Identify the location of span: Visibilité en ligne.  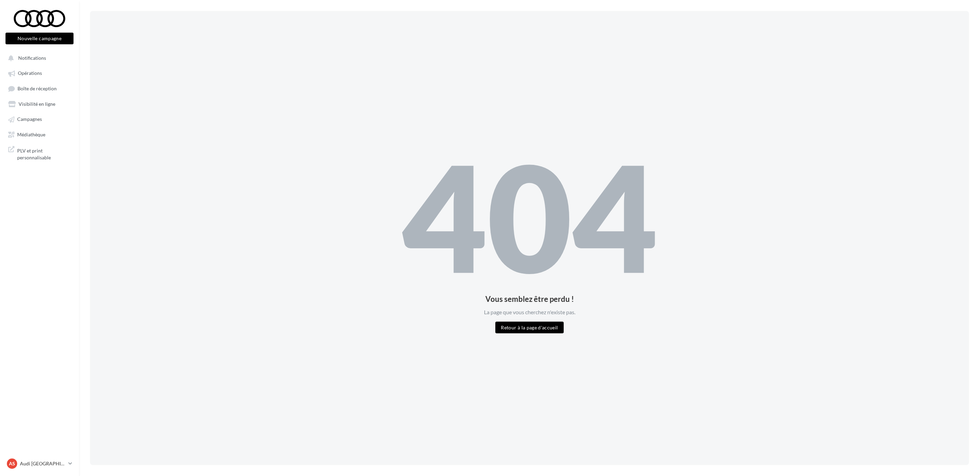
(37, 104).